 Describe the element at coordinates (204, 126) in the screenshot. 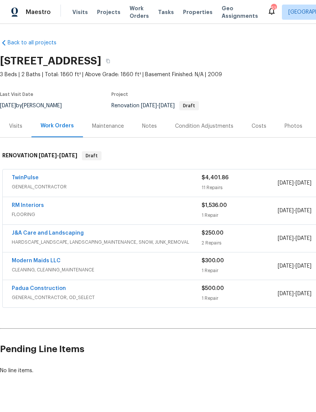

I see `div: Condition Adjustments` at that location.